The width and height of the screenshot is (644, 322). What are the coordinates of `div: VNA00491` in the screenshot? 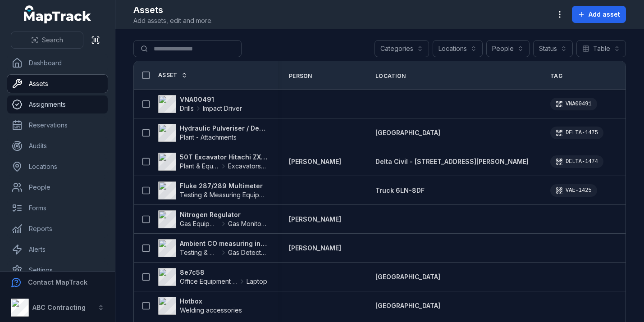 It's located at (574, 105).